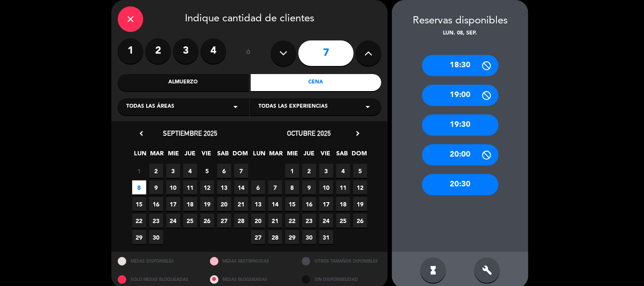 This screenshot has height=286, width=644. I want to click on span: Todas las áreas, so click(150, 107).